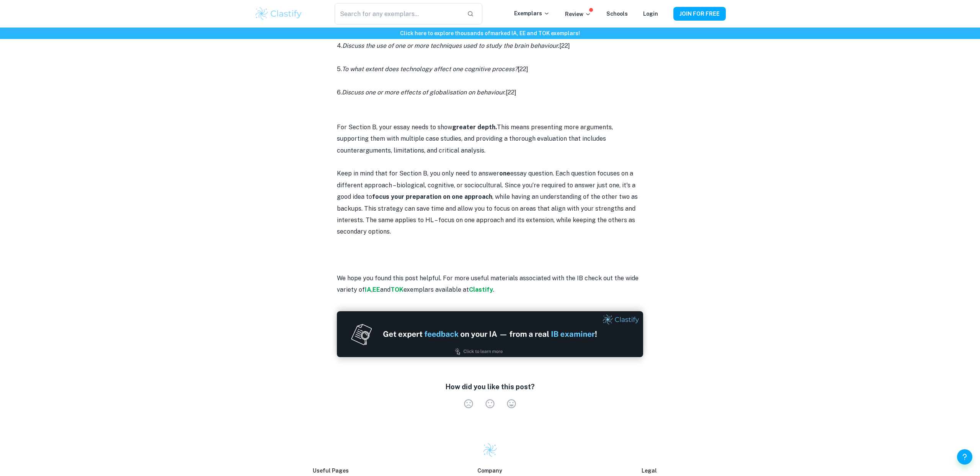 The width and height of the screenshot is (980, 476). Describe the element at coordinates (617, 13) in the screenshot. I see `a: Schools` at that location.